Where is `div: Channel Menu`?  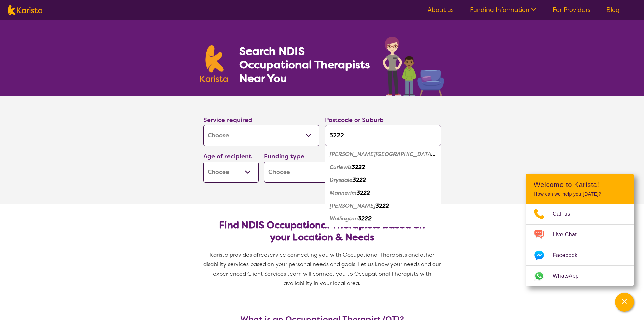 div: Channel Menu is located at coordinates (580, 230).